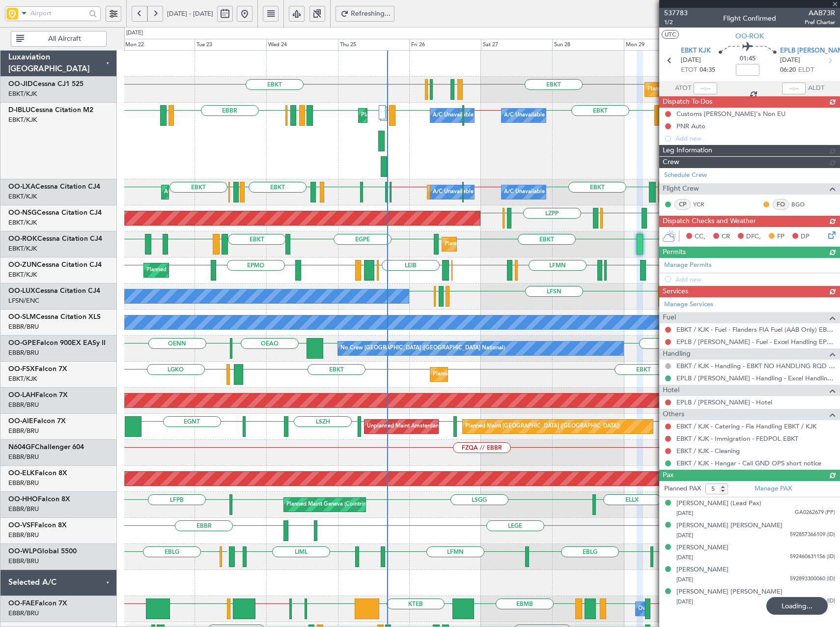 This screenshot has width=840, height=627. I want to click on a: OO-JIDCessna CJ1 525, so click(46, 84).